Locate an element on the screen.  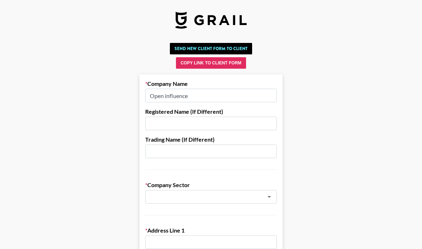
button: Copy Link to Client Form is located at coordinates (211, 63).